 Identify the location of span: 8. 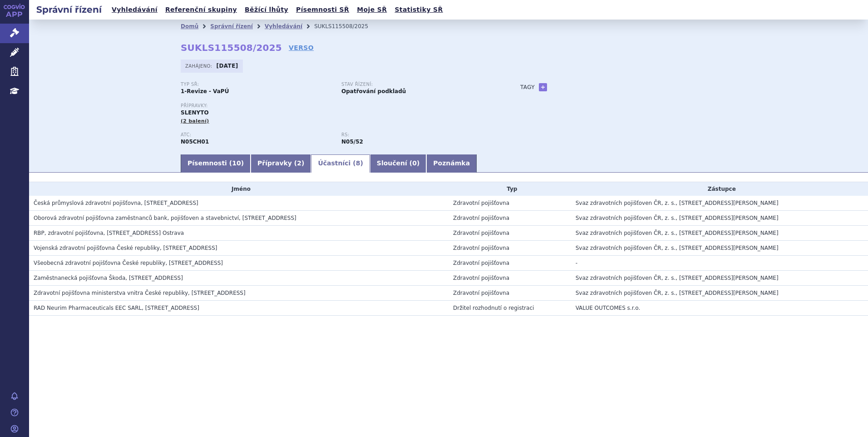
(358, 163).